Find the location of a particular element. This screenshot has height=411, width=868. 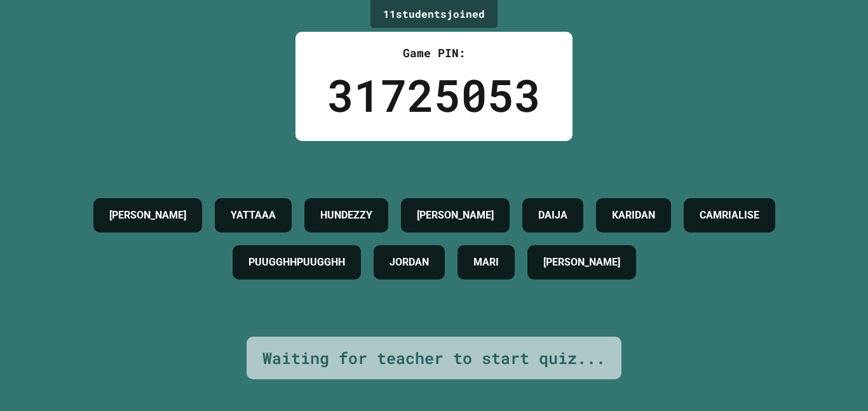

div: Waiting for teacher to start quiz... is located at coordinates (434, 358).